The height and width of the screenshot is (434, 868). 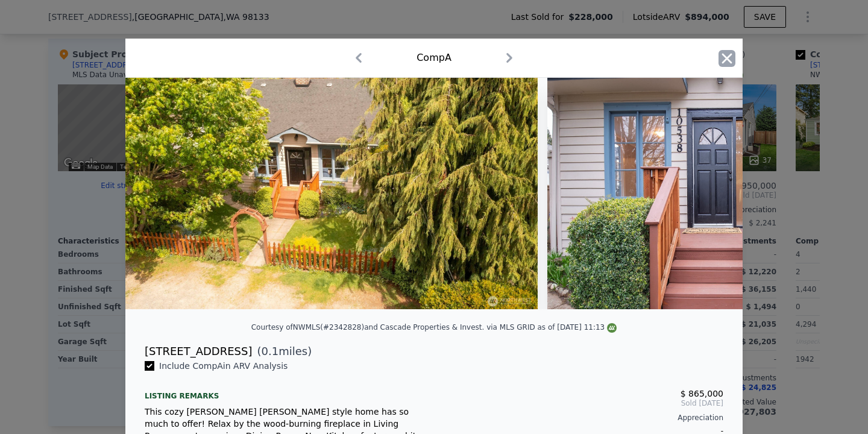 What do you see at coordinates (583, 418) in the screenshot?
I see `div: Appreciation` at bounding box center [583, 418].